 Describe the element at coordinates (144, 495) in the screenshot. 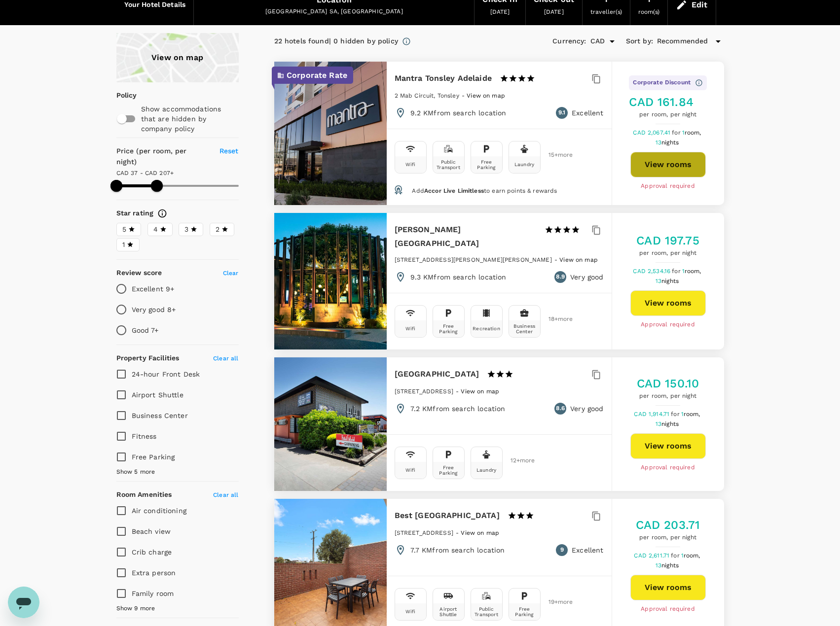

I see `h6: Room Amenities` at that location.